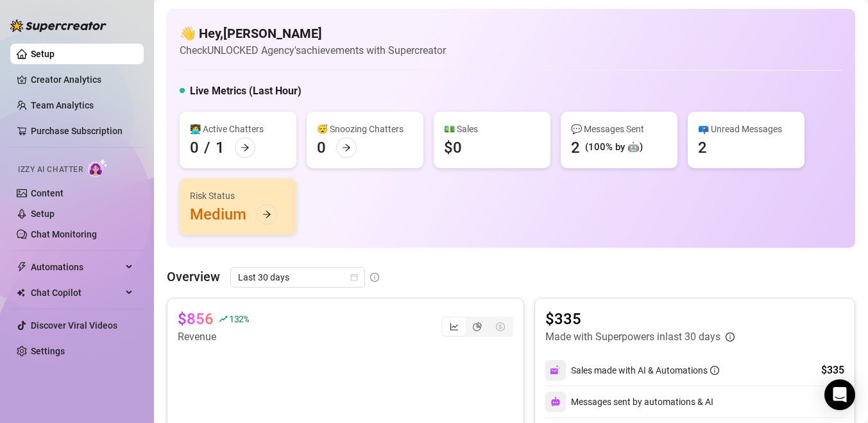  I want to click on div: $0, so click(453, 148).